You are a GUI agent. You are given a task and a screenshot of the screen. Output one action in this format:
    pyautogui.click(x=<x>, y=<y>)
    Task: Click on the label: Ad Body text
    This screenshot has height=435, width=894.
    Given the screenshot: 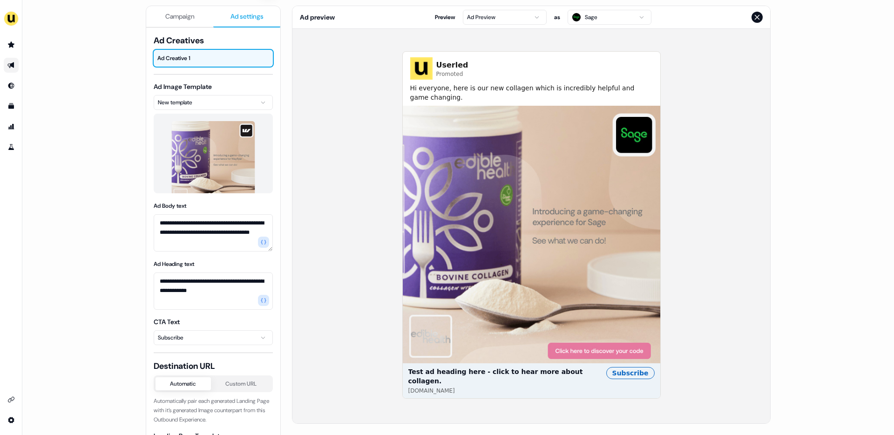 What is the action you would take?
    pyautogui.click(x=170, y=206)
    